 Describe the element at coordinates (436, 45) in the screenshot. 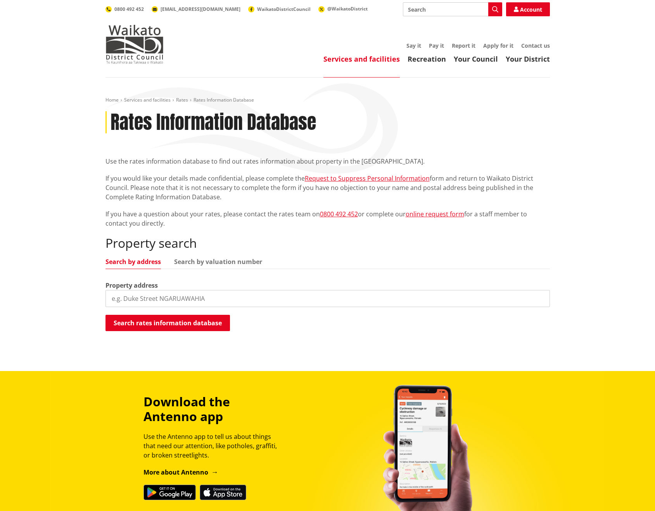

I see `a: Pay it` at that location.